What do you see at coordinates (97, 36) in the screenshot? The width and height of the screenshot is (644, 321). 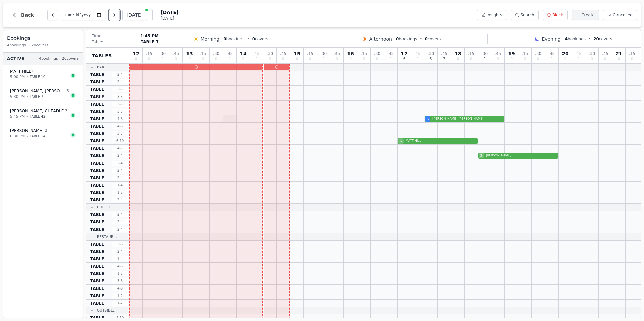 I see `span: Time:` at bounding box center [97, 36].